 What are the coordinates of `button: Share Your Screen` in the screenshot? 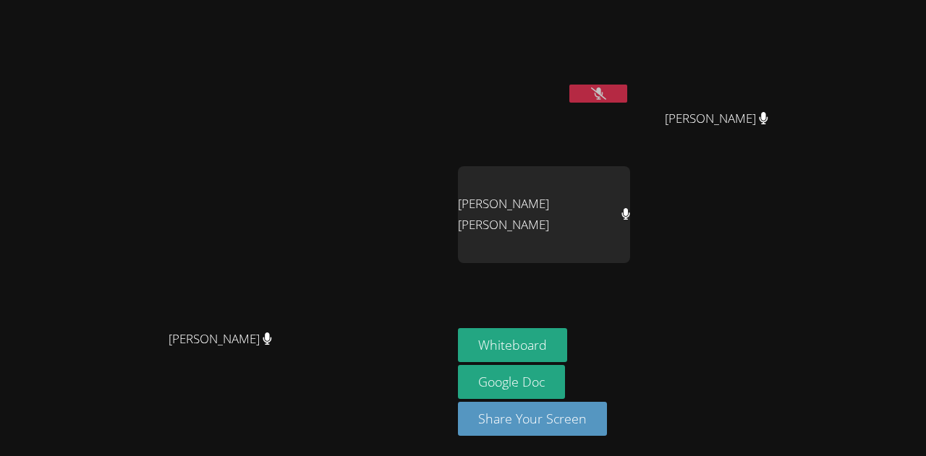 It's located at (532, 419).